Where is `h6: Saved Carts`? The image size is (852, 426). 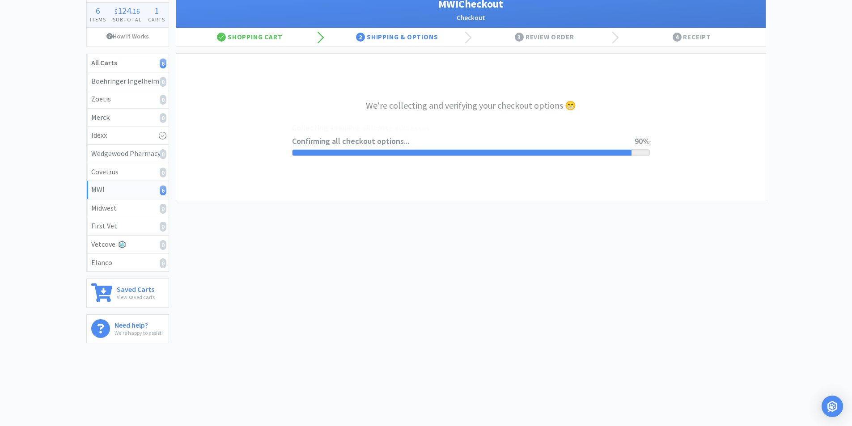 h6: Saved Carts is located at coordinates (136, 288).